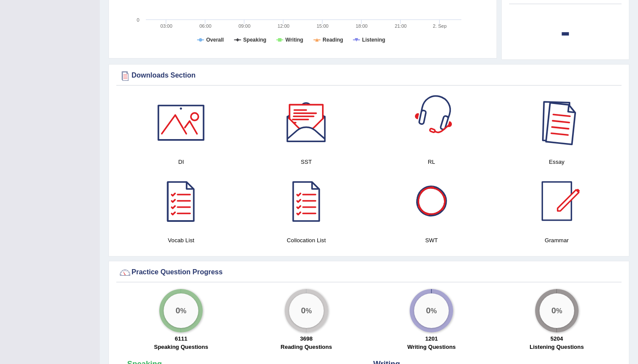 The height and width of the screenshot is (364, 638). What do you see at coordinates (244, 26) in the screenshot?
I see `text: 09:00` at bounding box center [244, 26].